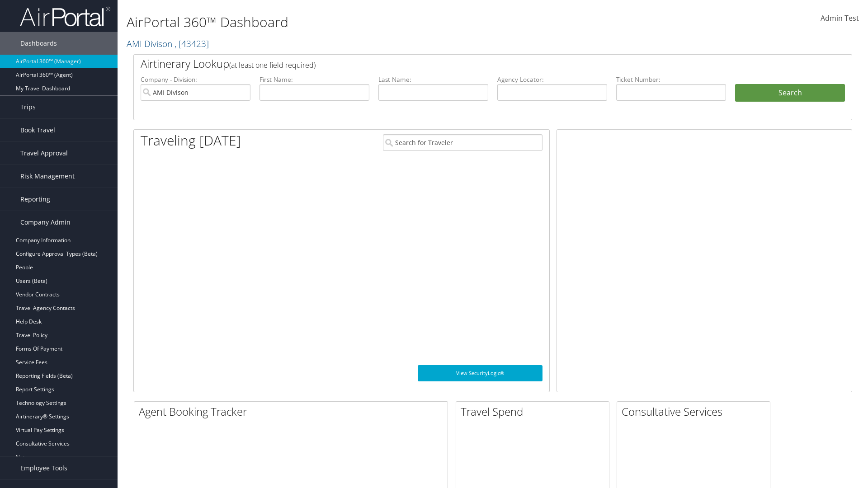  What do you see at coordinates (168, 43) in the screenshot?
I see `a: AMI Divison` at bounding box center [168, 43].